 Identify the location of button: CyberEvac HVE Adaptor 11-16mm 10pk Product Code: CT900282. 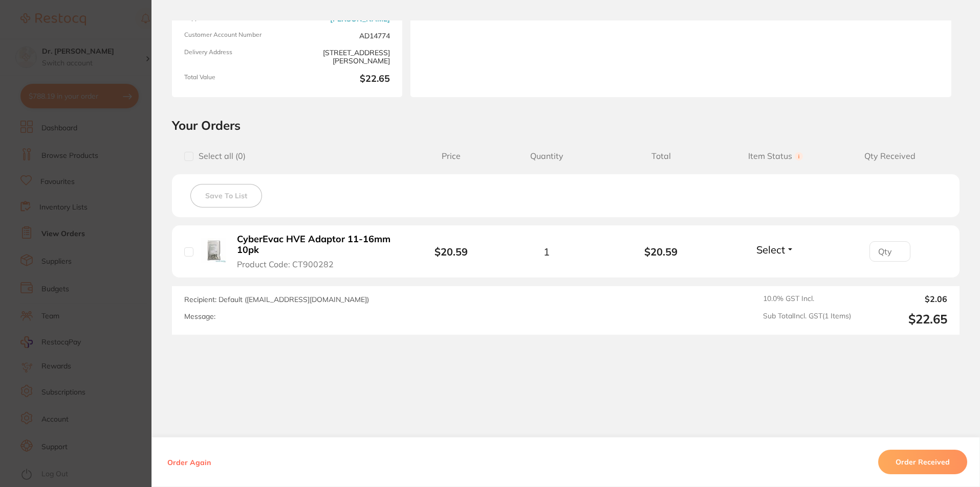
(316, 251).